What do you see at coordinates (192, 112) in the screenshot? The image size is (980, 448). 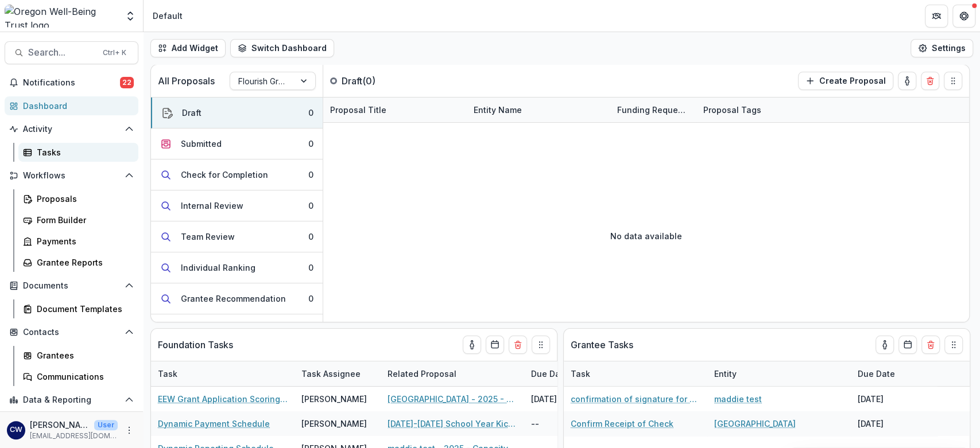 I see `div: Draft` at bounding box center [192, 112].